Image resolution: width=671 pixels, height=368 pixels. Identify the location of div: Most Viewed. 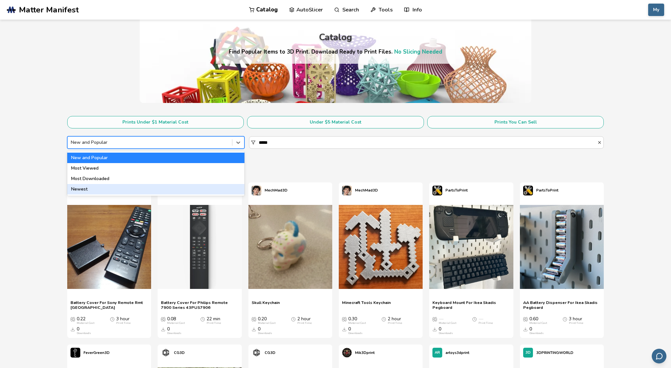
(156, 168).